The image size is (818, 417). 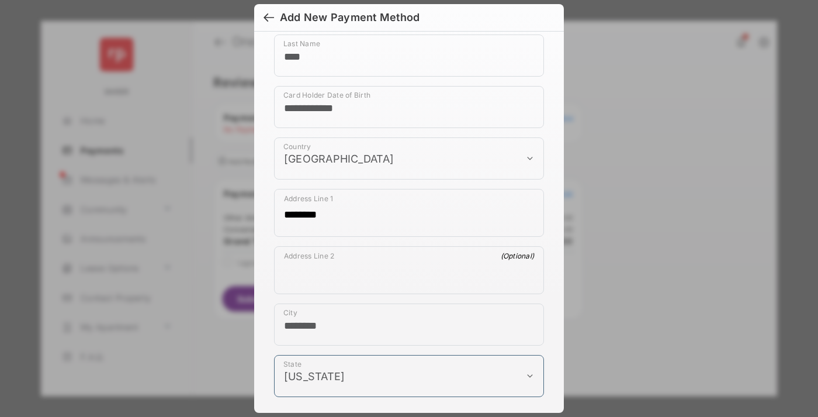 I want to click on div: payment_method_screening[postal_addresses][country], so click(x=409, y=158).